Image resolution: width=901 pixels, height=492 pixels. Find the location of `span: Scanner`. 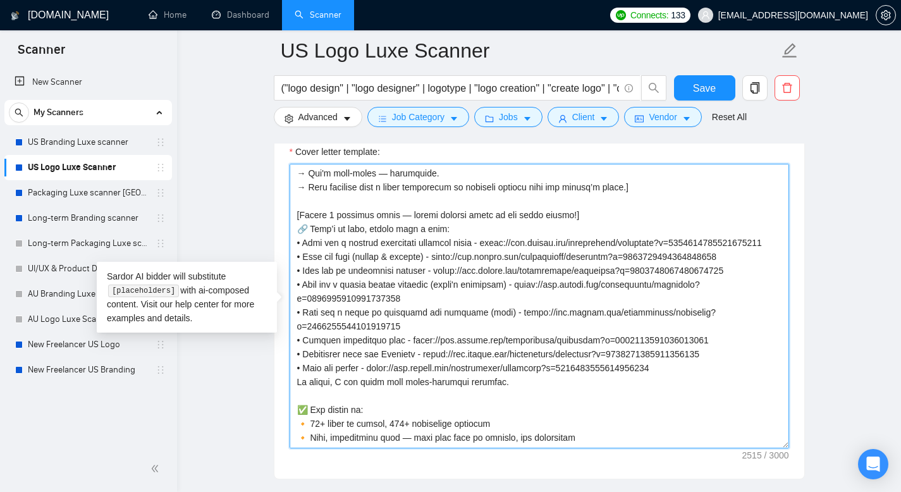

span: Scanner is located at coordinates (41, 54).